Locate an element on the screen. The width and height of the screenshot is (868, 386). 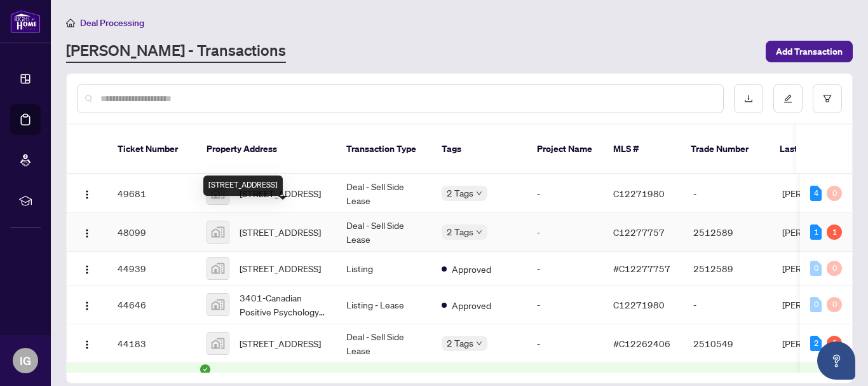
button: Open asap is located at coordinates (837, 361).